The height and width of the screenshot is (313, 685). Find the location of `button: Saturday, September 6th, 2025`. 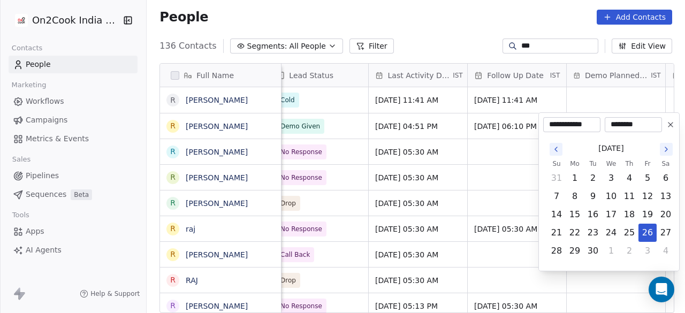

button: Saturday, September 6th, 2025 is located at coordinates (666, 178).